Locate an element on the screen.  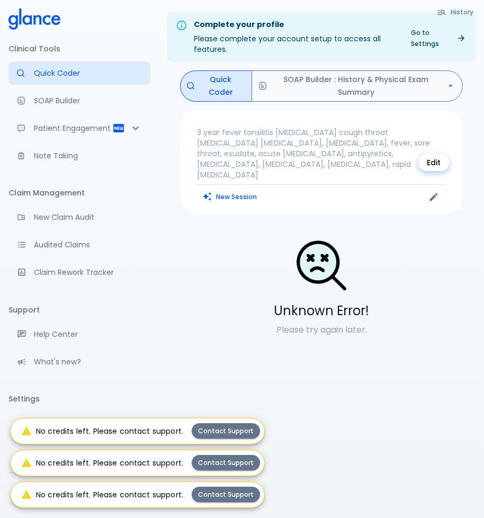
p: Note Taking is located at coordinates (88, 156).